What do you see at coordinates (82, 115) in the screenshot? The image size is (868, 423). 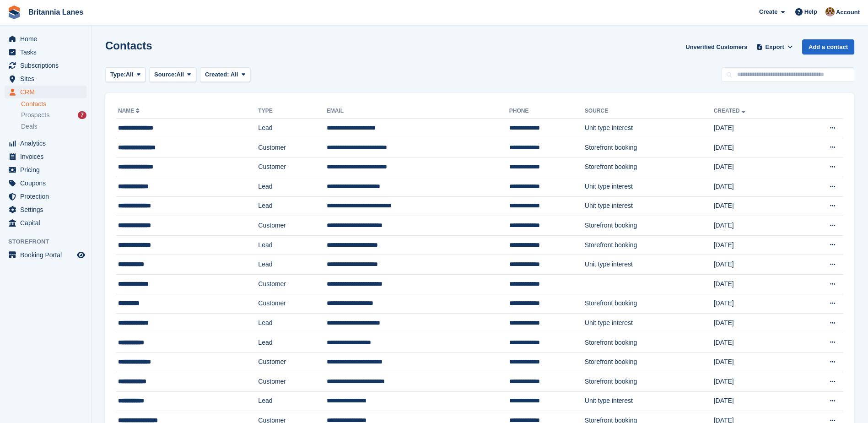 I see `div: 7` at bounding box center [82, 115].